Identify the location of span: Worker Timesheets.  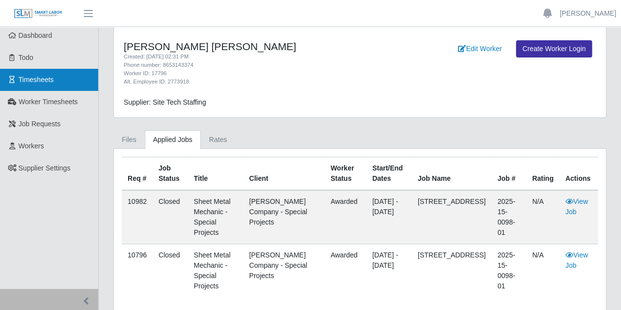
(48, 102).